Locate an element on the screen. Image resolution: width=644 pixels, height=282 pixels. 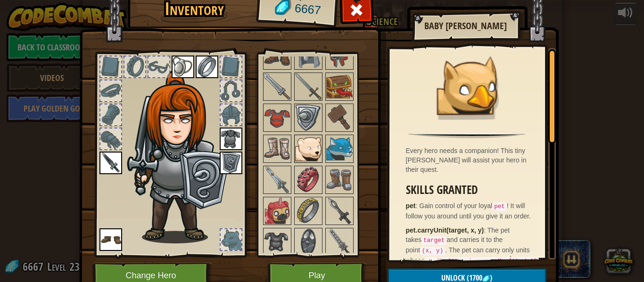
img: female.png is located at coordinates (180, 157).